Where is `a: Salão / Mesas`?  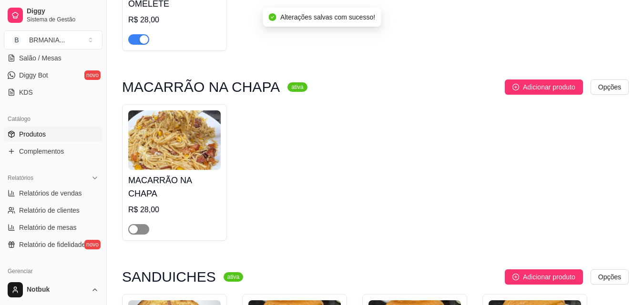 a: Salão / Mesas is located at coordinates (53, 58).